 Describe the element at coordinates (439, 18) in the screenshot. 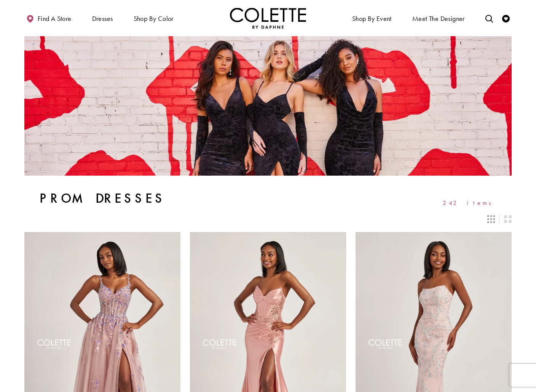

I see `a: Meet the designer` at that location.